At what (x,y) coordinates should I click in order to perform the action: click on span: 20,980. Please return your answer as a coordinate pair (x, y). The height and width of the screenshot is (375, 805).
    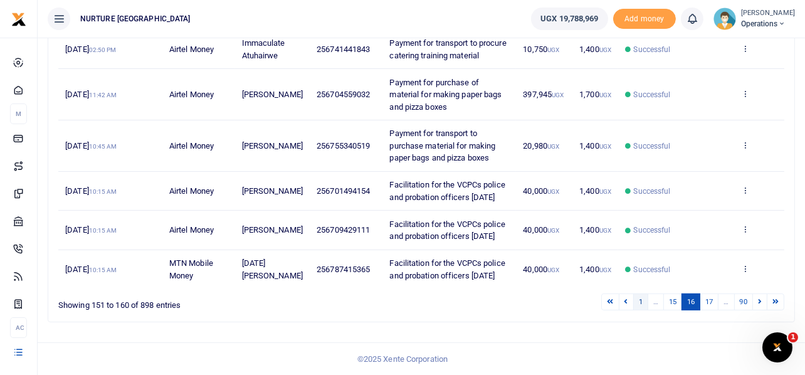
    Looking at the image, I should click on (541, 146).